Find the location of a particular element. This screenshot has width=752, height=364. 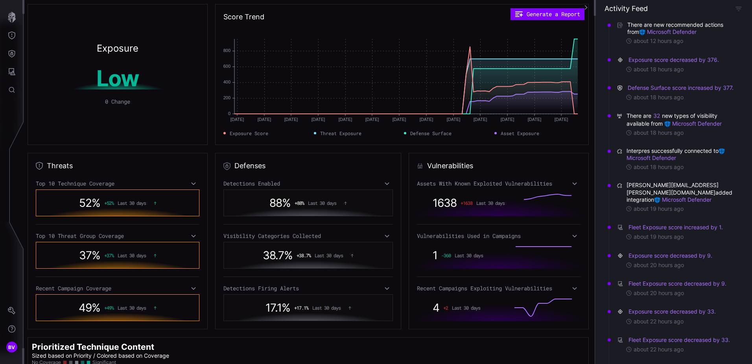

h2: Defenses is located at coordinates (250, 166).